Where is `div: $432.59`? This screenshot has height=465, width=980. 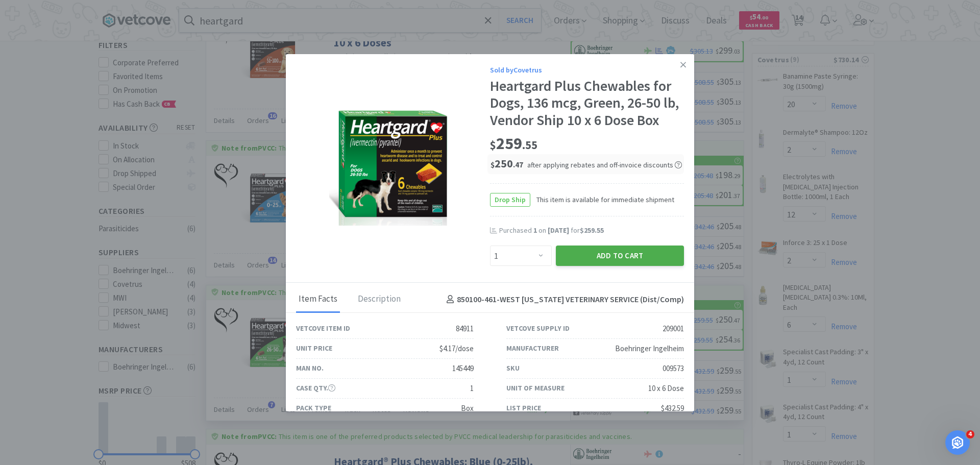 div: $432.59 is located at coordinates (672, 408).